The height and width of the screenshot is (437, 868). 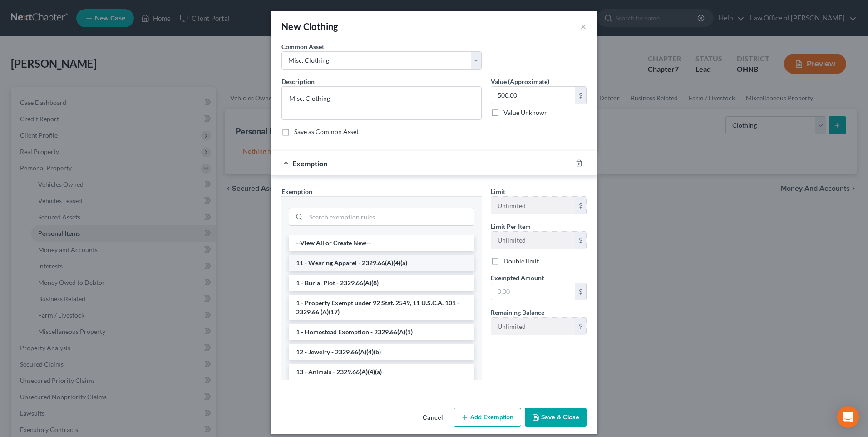 I want to click on label: Value (Approximate), so click(x=520, y=81).